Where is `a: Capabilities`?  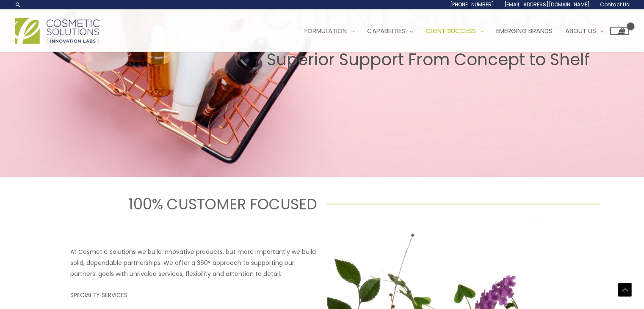 a: Capabilities is located at coordinates (390, 31).